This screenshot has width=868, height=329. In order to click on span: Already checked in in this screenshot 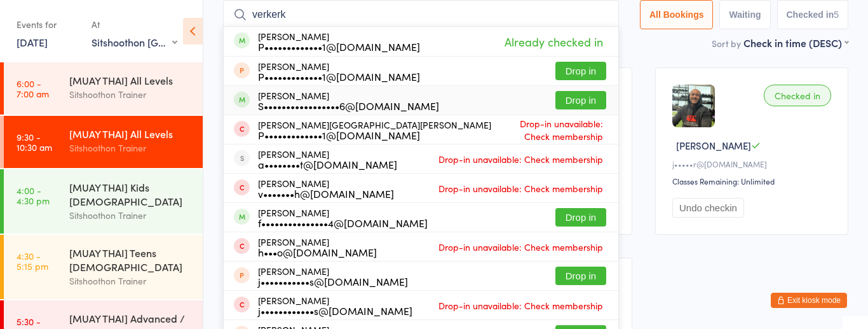, I will do `click(554, 42)`.